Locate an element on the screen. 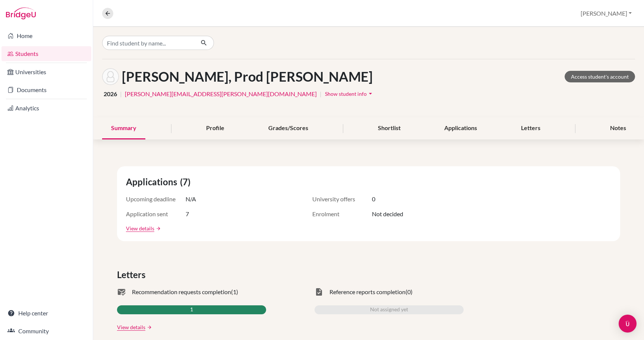 The height and width of the screenshot is (340, 644). a: Community is located at coordinates (46, 331).